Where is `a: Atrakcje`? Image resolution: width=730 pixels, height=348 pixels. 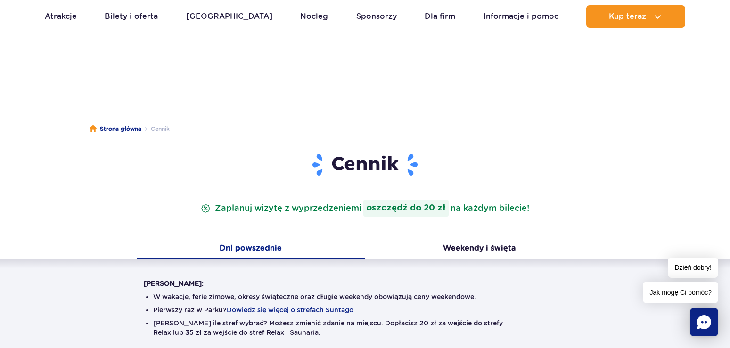
a: Atrakcje is located at coordinates (61, 16).